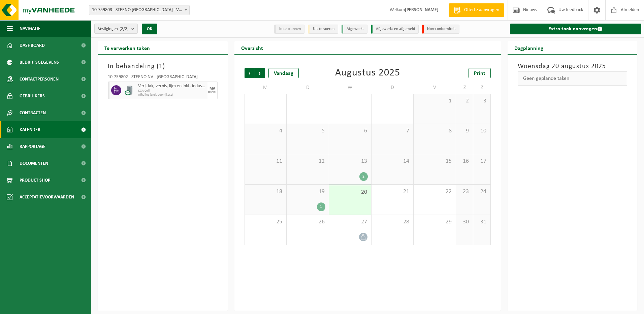  What do you see at coordinates (260, 73) in the screenshot?
I see `span: Volgende` at bounding box center [260, 73].